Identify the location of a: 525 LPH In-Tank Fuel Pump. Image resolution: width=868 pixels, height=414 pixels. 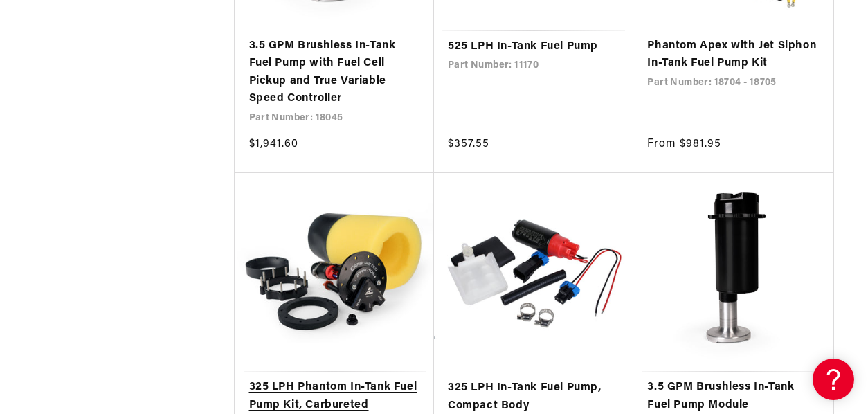
(534, 47).